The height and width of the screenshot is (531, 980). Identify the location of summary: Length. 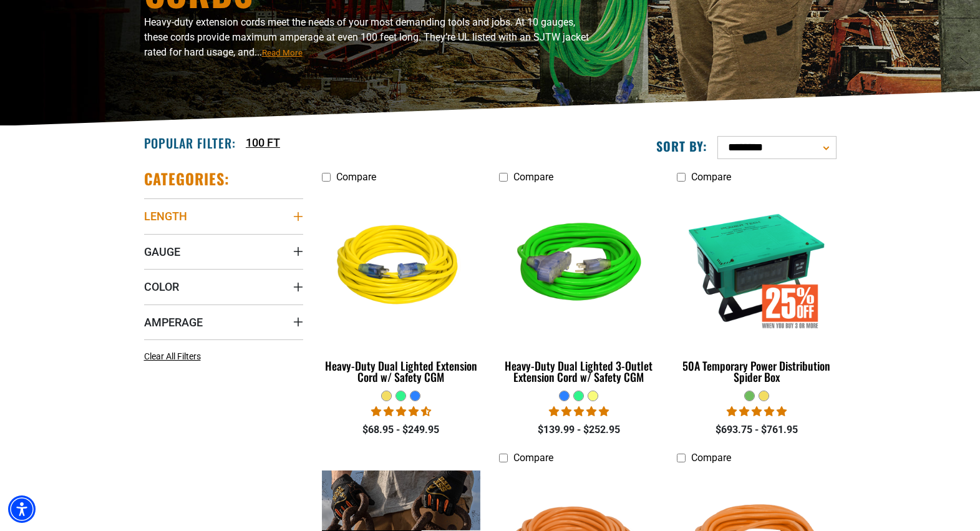
(223, 216).